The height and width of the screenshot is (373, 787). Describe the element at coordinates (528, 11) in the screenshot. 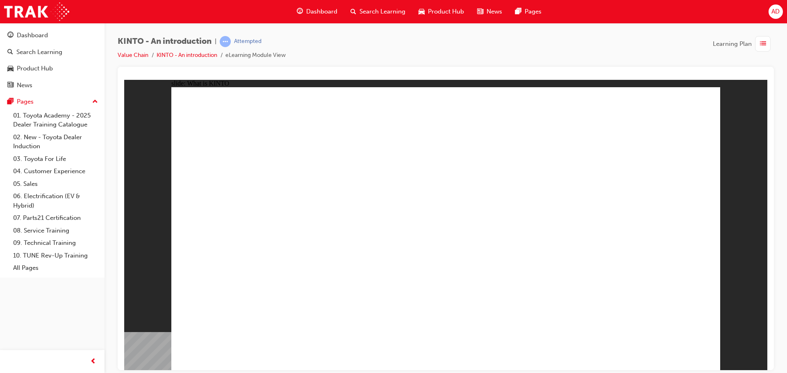

I see `a: pages-iconPages` at that location.